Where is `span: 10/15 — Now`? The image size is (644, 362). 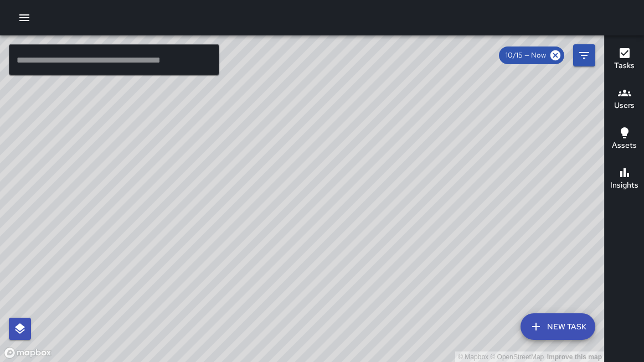
span: 10/15 — Now is located at coordinates (525, 56).